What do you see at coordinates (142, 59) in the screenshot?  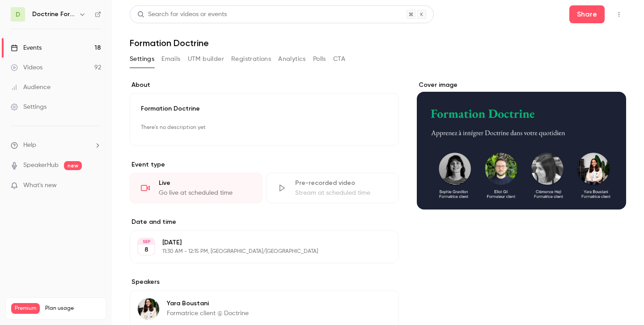 I see `button: Settings` at bounding box center [142, 59].